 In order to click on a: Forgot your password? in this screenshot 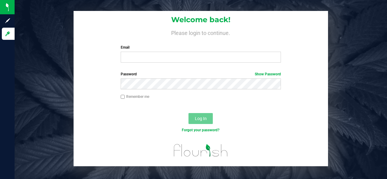, I will do `click(201, 130)`.